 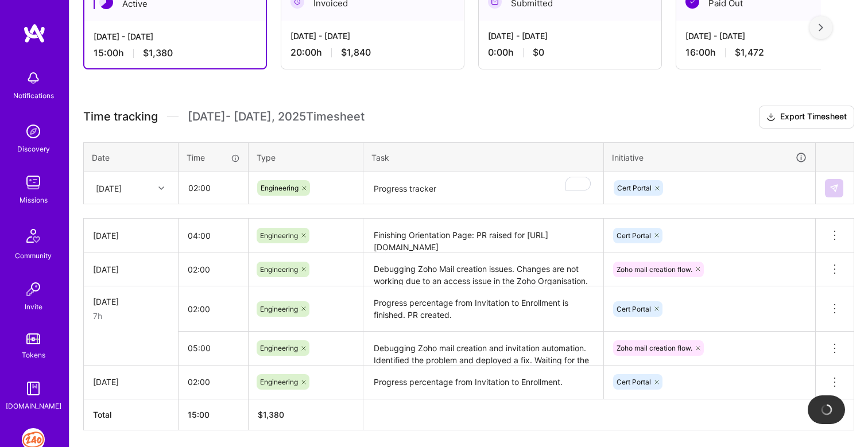 I want to click on div: Time, so click(x=213, y=157).